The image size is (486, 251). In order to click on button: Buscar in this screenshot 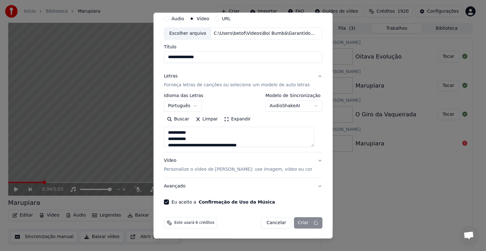, I will do `click(178, 119)`.